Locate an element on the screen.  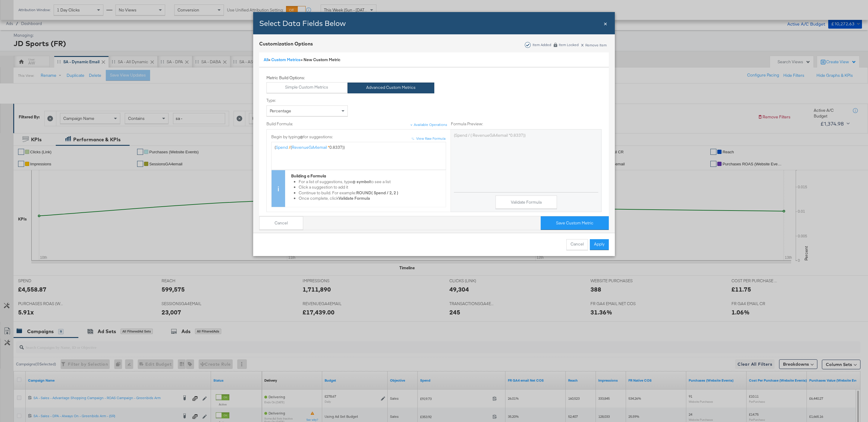
div: Remove Item is located at coordinates (593, 45).